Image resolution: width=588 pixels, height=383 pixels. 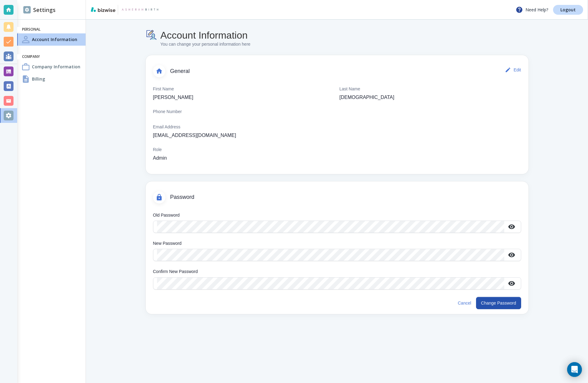 What do you see at coordinates (56, 66) in the screenshot?
I see `h4: Company Information` at bounding box center [56, 66].